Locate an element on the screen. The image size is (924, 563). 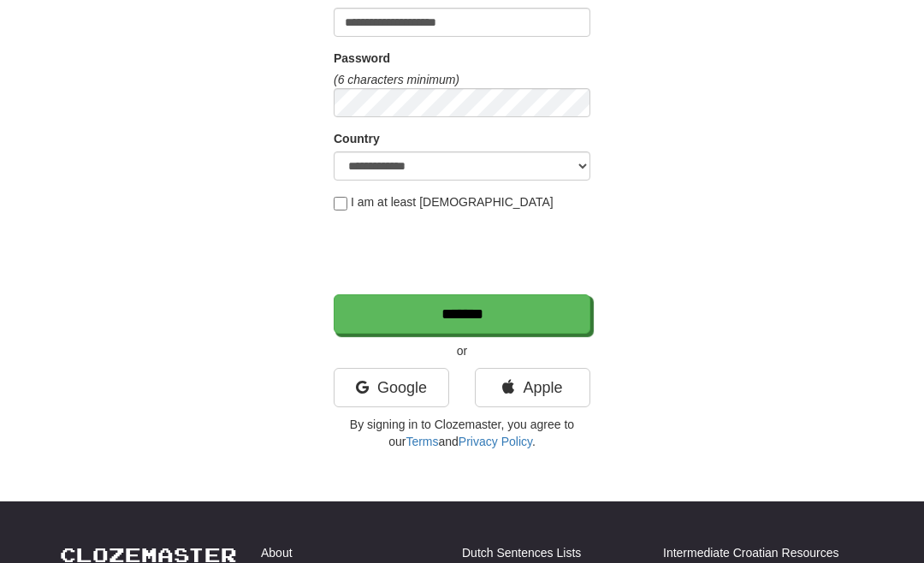
em: (6 characters minimum) is located at coordinates (396, 79).